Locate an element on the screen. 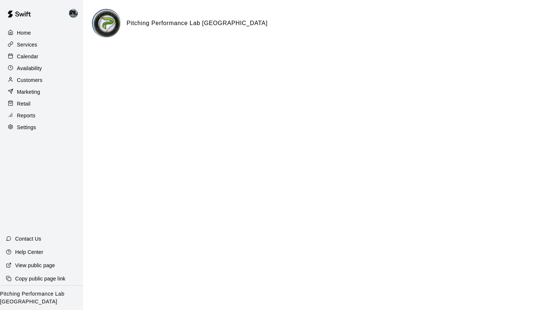  img: Kevin Greene is located at coordinates (73, 13).